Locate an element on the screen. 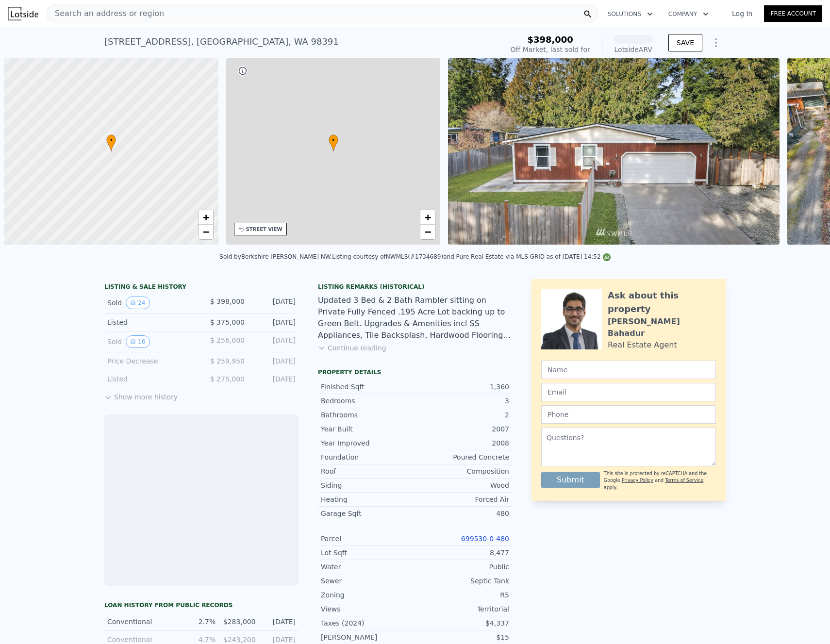 Image resolution: width=830 pixels, height=644 pixels. div: Off Market, last sold for is located at coordinates (550, 50).